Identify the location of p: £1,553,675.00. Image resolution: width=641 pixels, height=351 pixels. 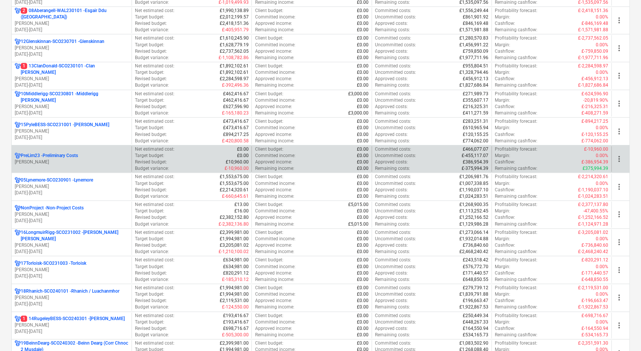
(234, 177).